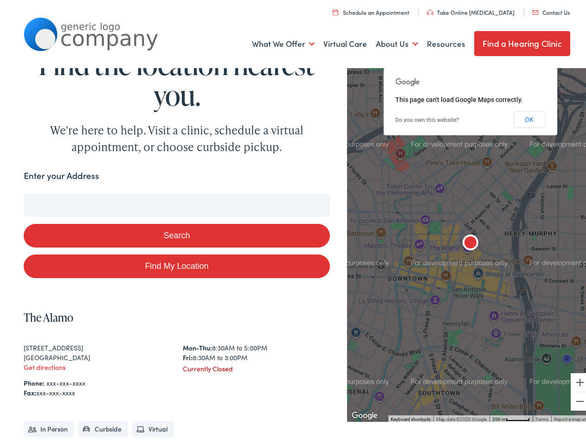 The width and height of the screenshot is (586, 445). I want to click on span: This page can't load Google Maps correctly., so click(459, 97).